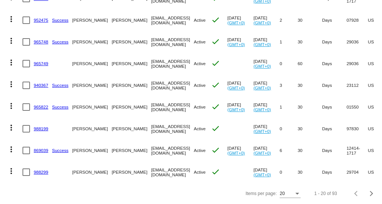 The height and width of the screenshot is (204, 382). What do you see at coordinates (41, 107) in the screenshot?
I see `a: 965822` at bounding box center [41, 107].